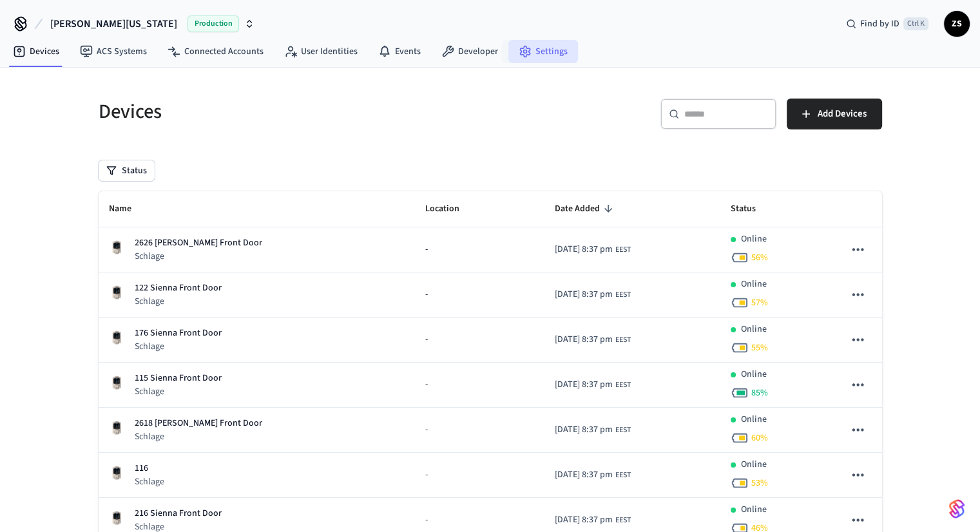 The width and height of the screenshot is (980, 532). What do you see at coordinates (760, 303) in the screenshot?
I see `span: 57 %` at bounding box center [760, 303].